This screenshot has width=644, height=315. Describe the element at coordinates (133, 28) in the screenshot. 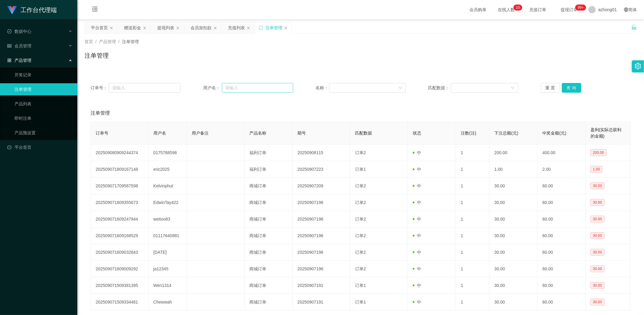

I see `div: 赠送彩金` at that location.